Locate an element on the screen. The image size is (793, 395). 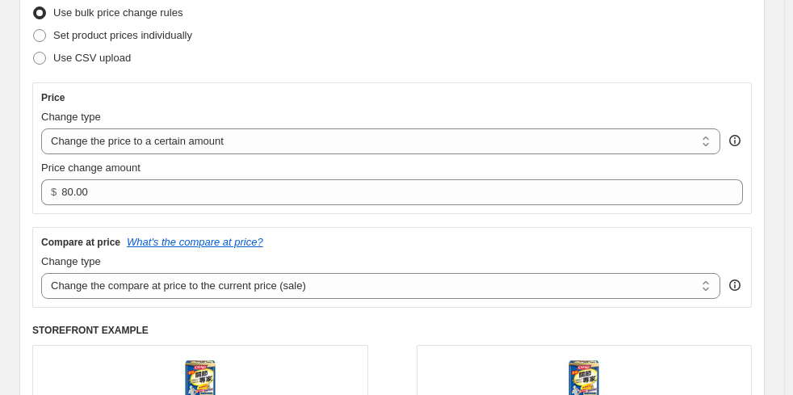
span: Price change amount is located at coordinates (90, 167).